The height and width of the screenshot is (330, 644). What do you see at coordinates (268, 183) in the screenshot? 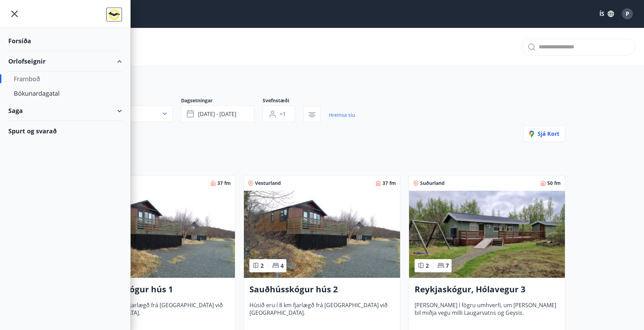
I see `span: Vesturland` at bounding box center [268, 183].